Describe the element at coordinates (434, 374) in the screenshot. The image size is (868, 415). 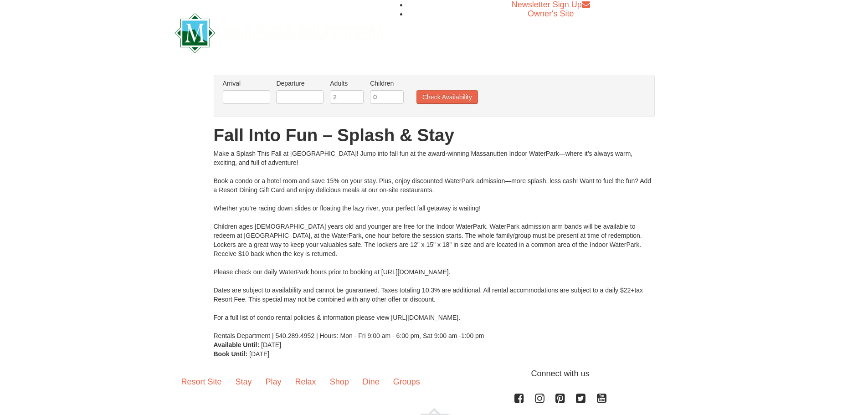
I see `p: Connect with us` at that location.